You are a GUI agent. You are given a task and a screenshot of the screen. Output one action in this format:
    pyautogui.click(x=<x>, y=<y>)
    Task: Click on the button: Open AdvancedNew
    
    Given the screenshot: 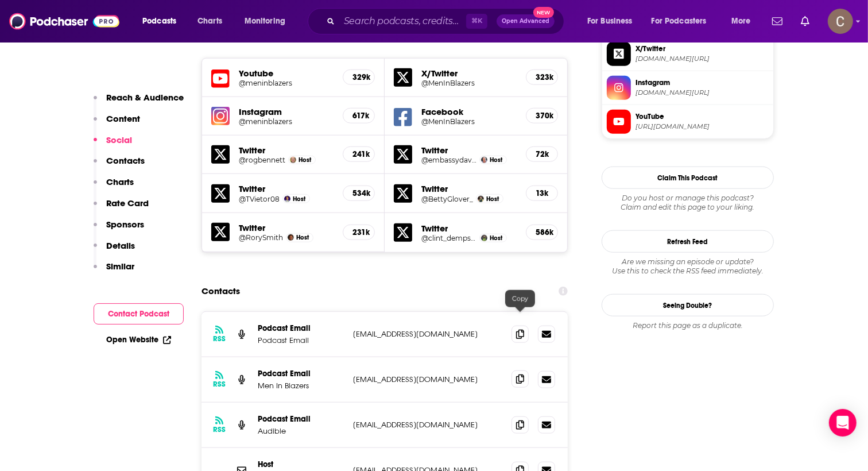 What is the action you would take?
    pyautogui.click(x=526, y=21)
    